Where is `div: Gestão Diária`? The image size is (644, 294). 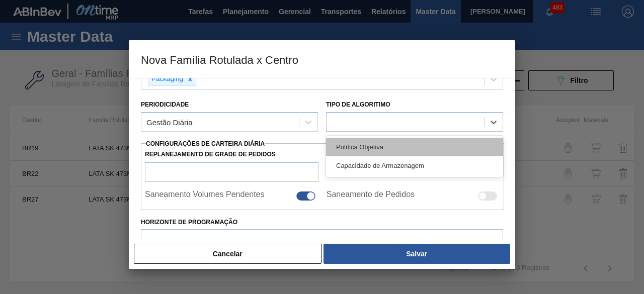 div: Gestão Diária is located at coordinates (170, 122).